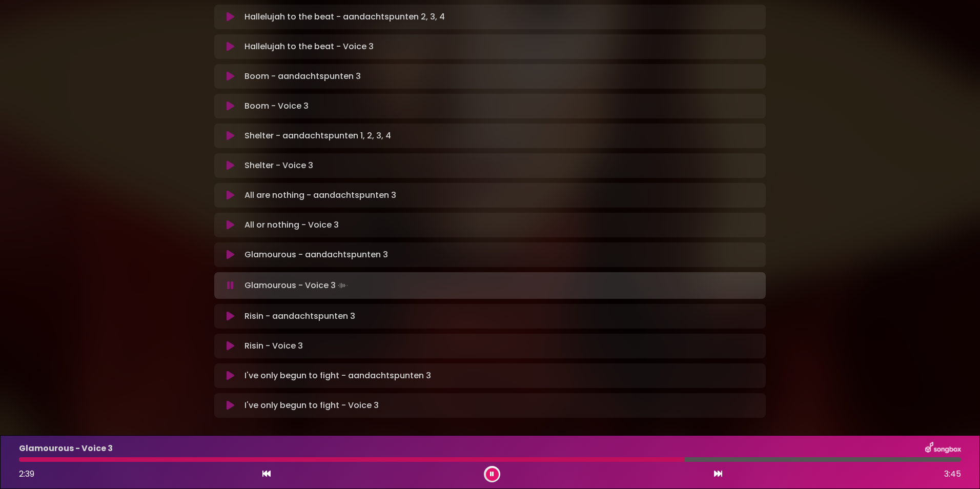 This screenshot has height=489, width=980. Describe the element at coordinates (316, 255) in the screenshot. I see `p: Glamourous - aandachtspunten 3` at that location.